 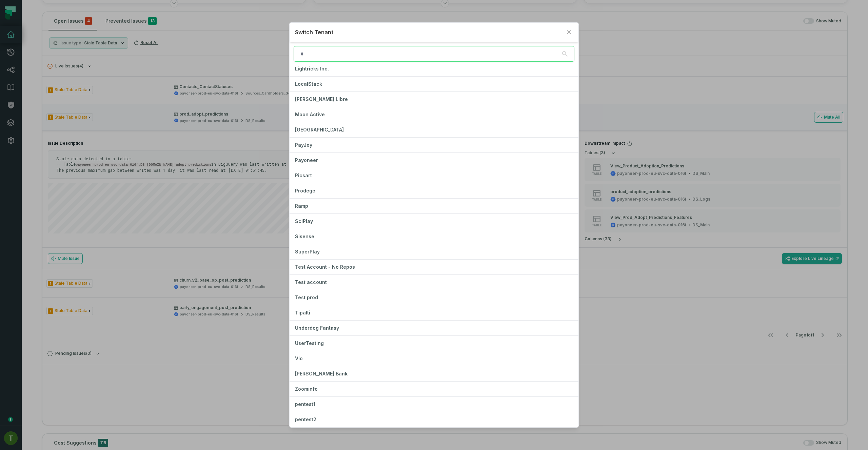 What do you see at coordinates (433, 161) in the screenshot?
I see `button: Payoneer` at bounding box center [433, 161].